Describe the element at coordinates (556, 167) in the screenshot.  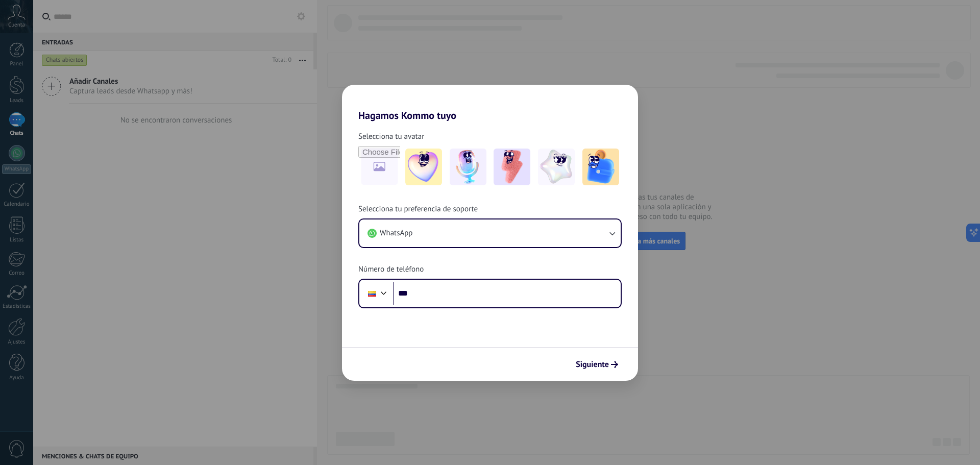
I see `img: -4.jpeg` at that location.